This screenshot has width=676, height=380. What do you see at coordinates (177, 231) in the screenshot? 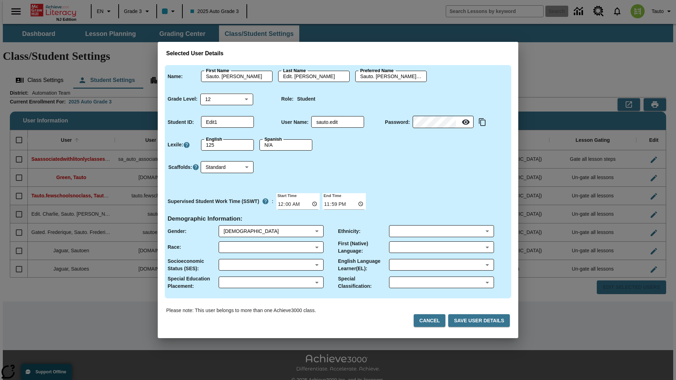
I see `p: Gender :` at bounding box center [177, 231].